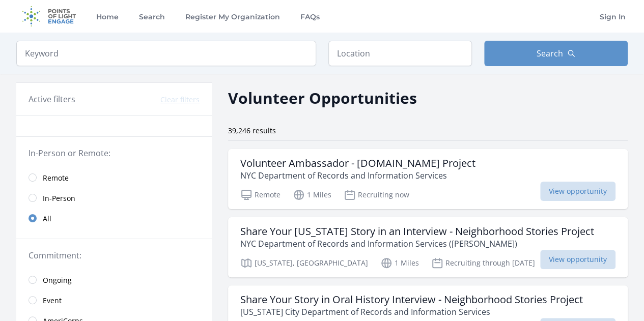 The height and width of the screenshot is (321, 644). What do you see at coordinates (376, 195) in the screenshot?
I see `p: Recruiting now` at bounding box center [376, 195].